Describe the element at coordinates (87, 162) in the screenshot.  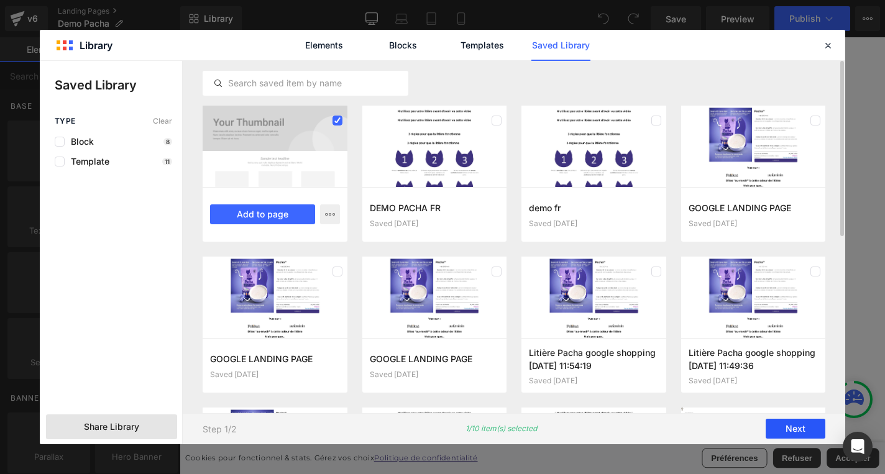
I see `span: Template` at that location.